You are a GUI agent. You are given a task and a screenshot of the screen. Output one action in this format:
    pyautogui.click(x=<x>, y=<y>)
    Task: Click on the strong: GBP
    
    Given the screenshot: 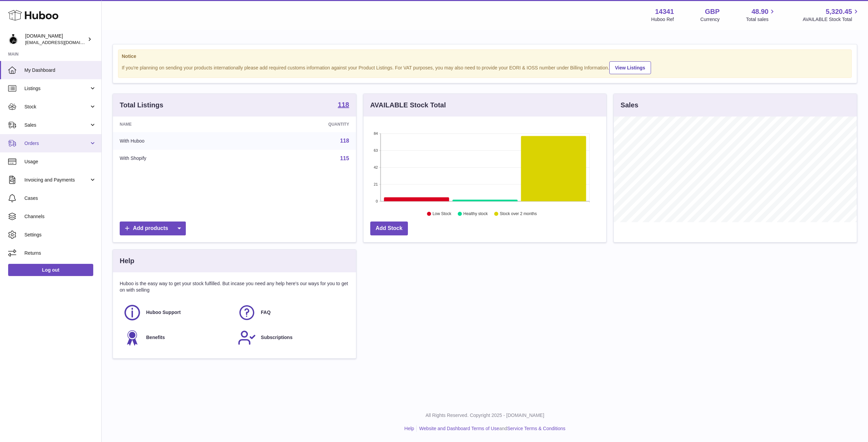 What is the action you would take?
    pyautogui.click(x=712, y=11)
    